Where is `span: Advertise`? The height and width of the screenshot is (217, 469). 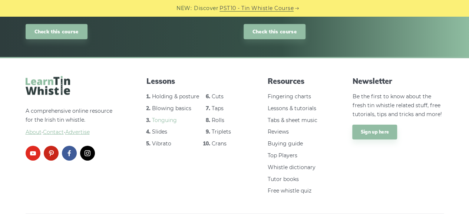 span: Advertise is located at coordinates (78, 132).